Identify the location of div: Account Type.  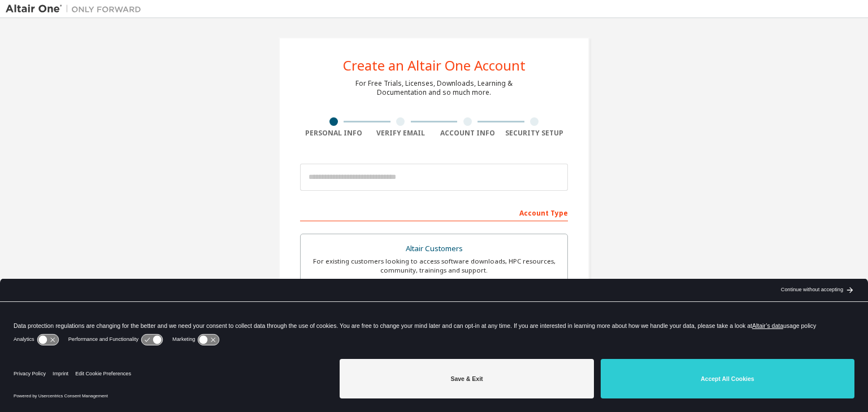
(434, 212).